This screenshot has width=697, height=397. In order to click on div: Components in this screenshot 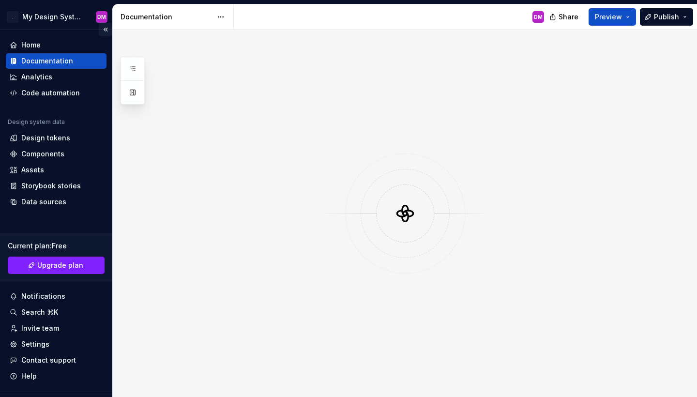, I will do `click(43, 154)`.